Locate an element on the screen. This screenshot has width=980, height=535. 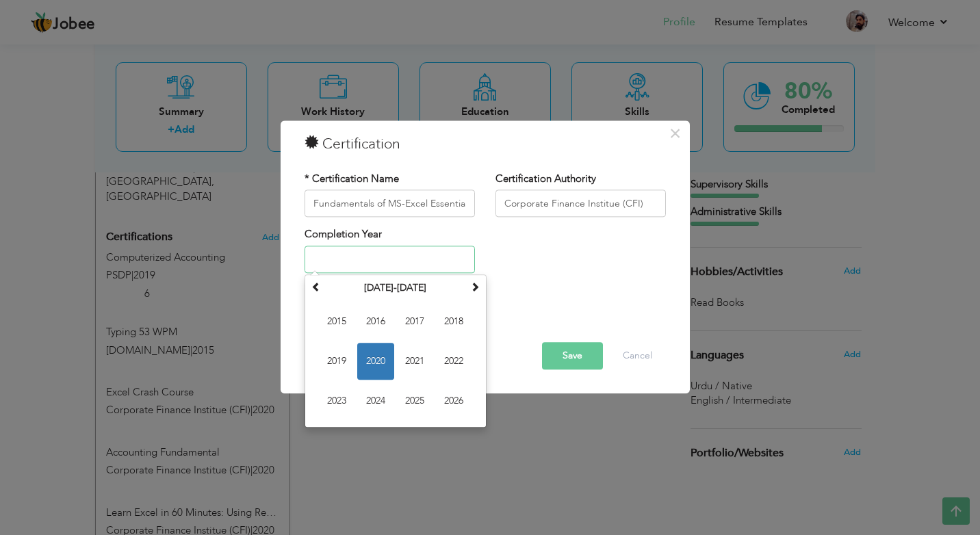
th: Select Decade is located at coordinates (395, 288).